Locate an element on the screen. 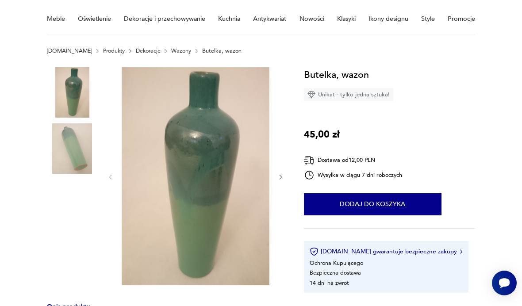 The height and width of the screenshot is (306, 522). a: Meble is located at coordinates (56, 19).